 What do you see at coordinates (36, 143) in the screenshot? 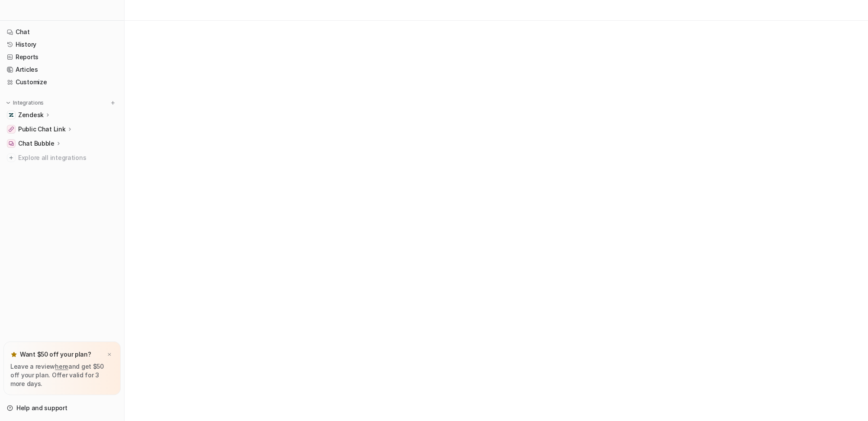
I see `p: Chat Bubble` at bounding box center [36, 143].